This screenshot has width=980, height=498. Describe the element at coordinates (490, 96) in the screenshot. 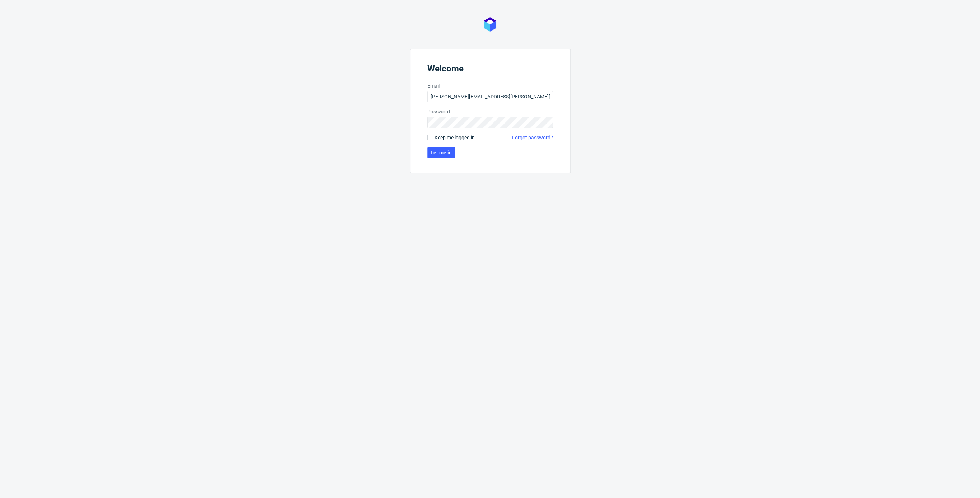

I see `input: you@youremail.com` at that location.